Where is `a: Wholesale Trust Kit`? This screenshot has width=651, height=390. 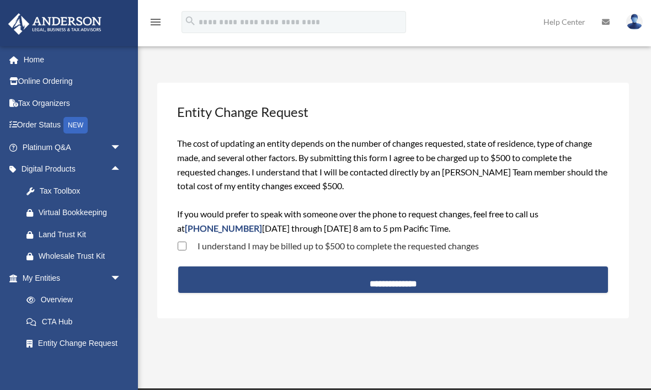
a: Wholesale Trust Kit is located at coordinates (77, 257).